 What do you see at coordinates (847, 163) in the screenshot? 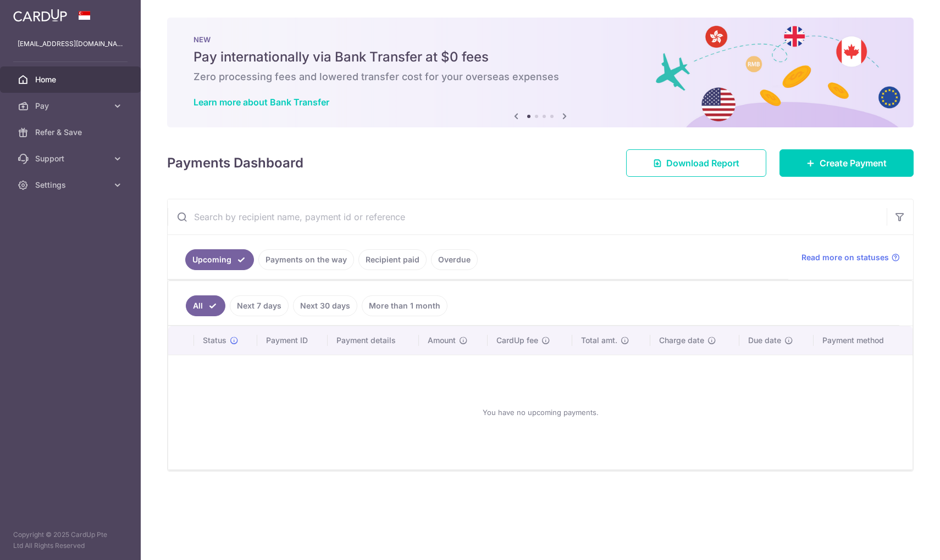
I see `a: Create Payment` at bounding box center [847, 163].